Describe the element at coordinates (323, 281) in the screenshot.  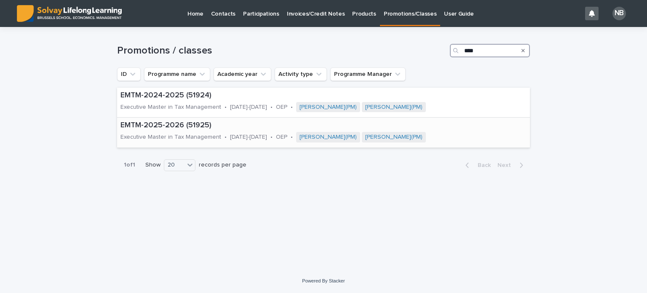
I see `a: Powered By Stacker` at that location.